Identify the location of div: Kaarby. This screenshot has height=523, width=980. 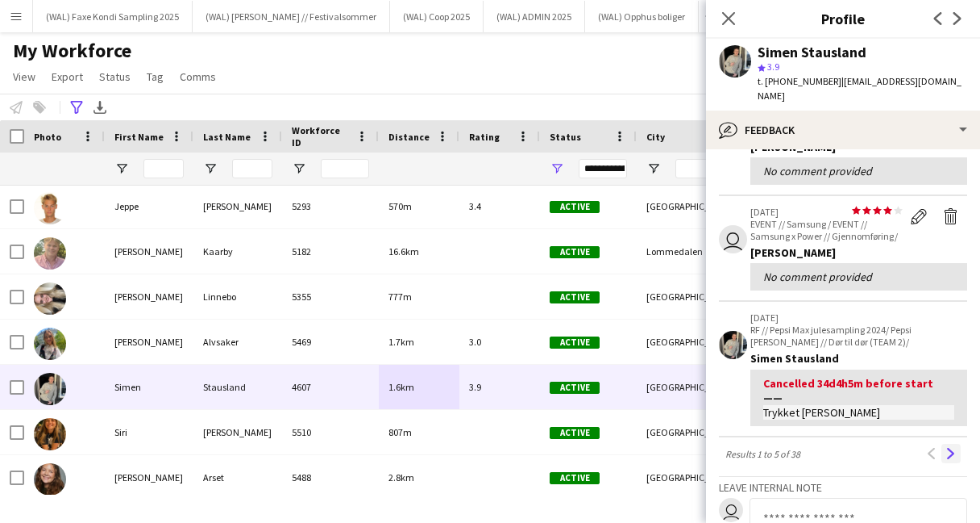
(237, 251).